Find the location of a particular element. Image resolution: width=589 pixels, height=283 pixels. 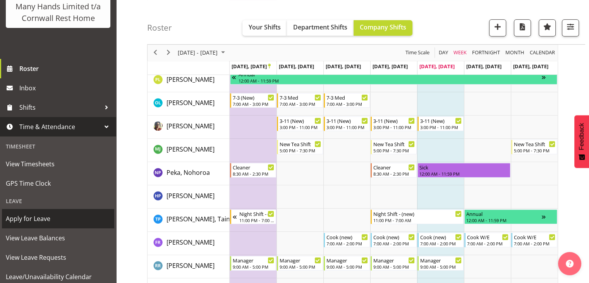

span: Day is located at coordinates (443, 53).